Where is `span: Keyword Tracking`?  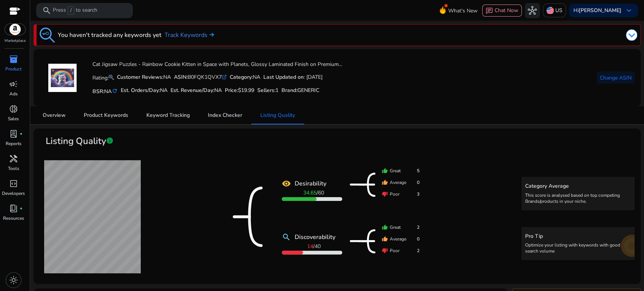 span: Keyword Tracking is located at coordinates (168, 115).